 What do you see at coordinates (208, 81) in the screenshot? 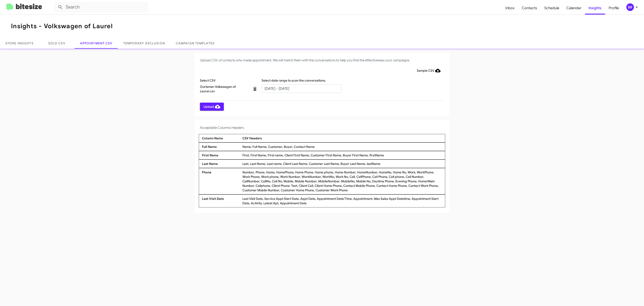
I see `label: Select CSV` at bounding box center [208, 81].